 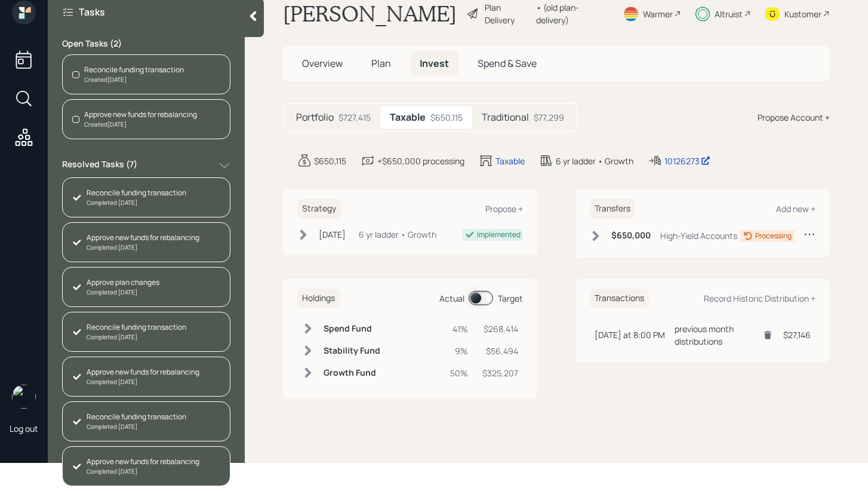 What do you see at coordinates (728, 13) in the screenshot?
I see `div: Altruist` at bounding box center [728, 13].